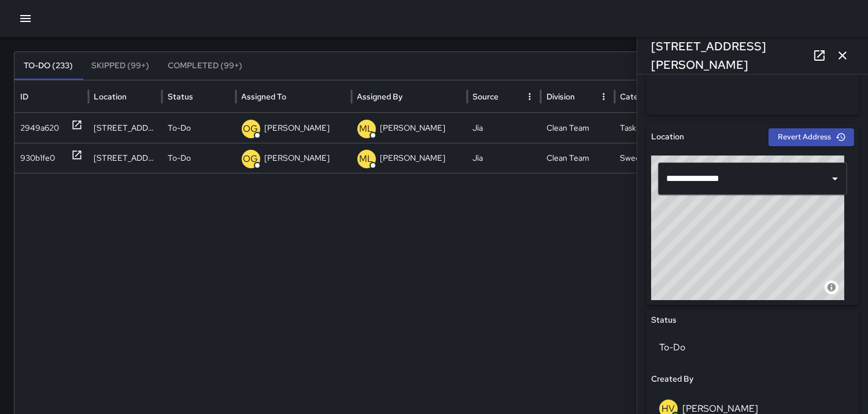 The height and width of the screenshot is (414, 868). Describe the element at coordinates (205, 66) in the screenshot. I see `button: Completed (99+)` at that location.